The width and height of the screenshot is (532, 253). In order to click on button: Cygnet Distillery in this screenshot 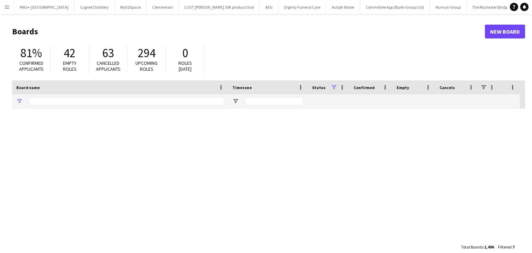, I will do `click(95, 7)`.